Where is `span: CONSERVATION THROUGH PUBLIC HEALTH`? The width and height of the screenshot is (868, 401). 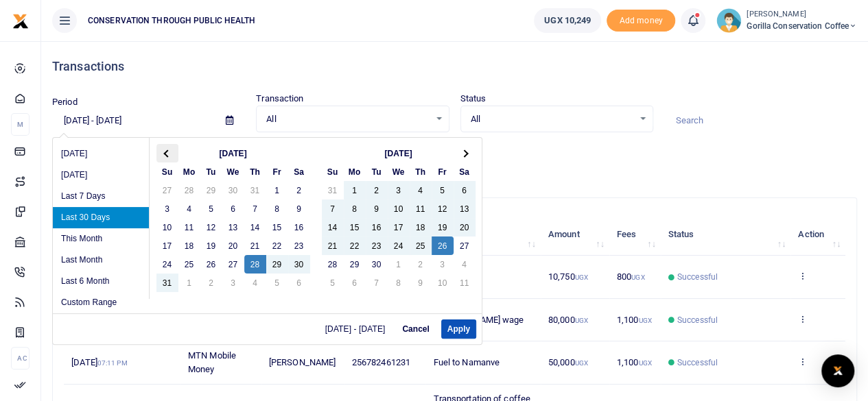
span: CONSERVATION THROUGH PUBLIC HEALTH is located at coordinates (171, 20).